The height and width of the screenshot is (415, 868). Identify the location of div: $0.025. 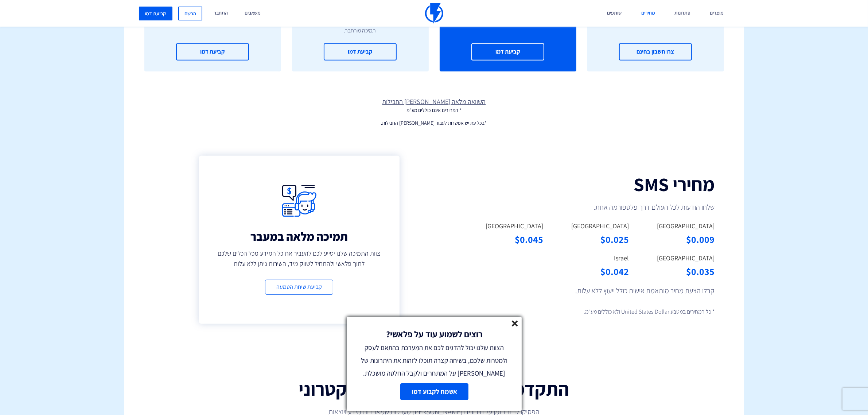
(592, 239).